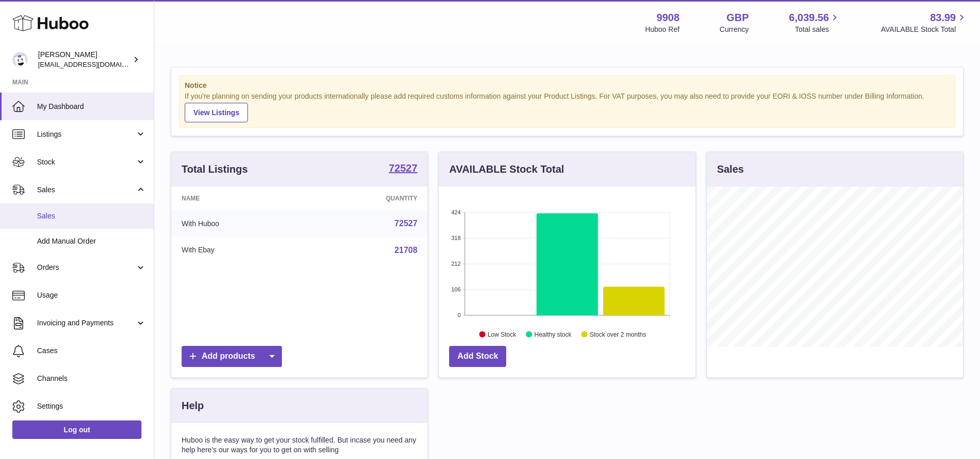 This screenshot has width=980, height=459. Describe the element at coordinates (924, 29) in the screenshot. I see `span: AVAILABLE Stock Total` at that location.